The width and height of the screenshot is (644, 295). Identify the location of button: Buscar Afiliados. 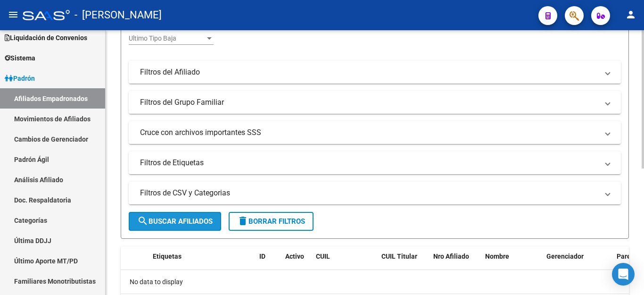
(175, 221).